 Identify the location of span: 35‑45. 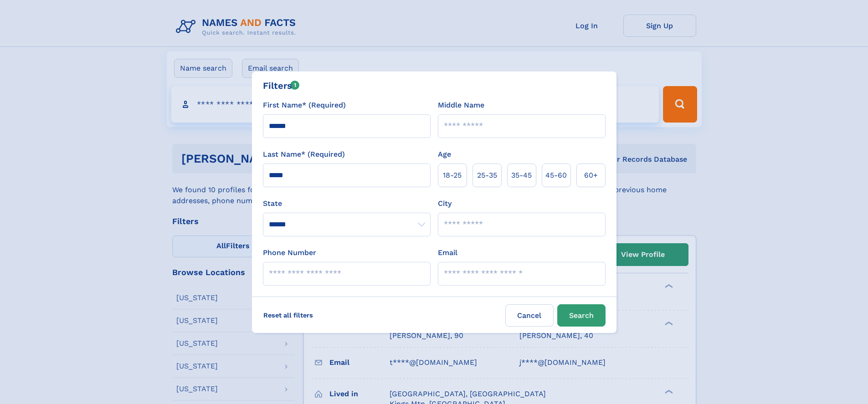
(522, 175).